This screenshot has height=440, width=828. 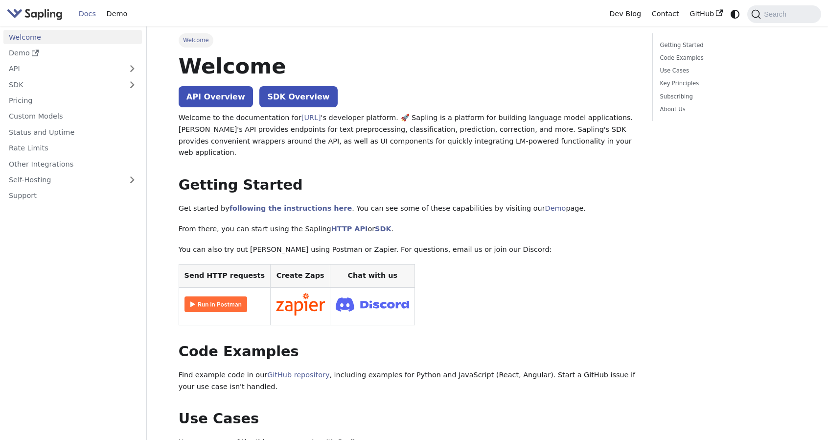 I want to click on img: Run in Postman, so click(x=216, y=304).